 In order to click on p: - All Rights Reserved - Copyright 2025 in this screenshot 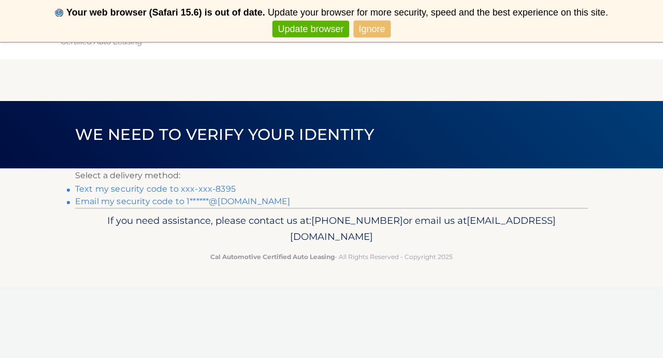, I will do `click(332, 257)`.